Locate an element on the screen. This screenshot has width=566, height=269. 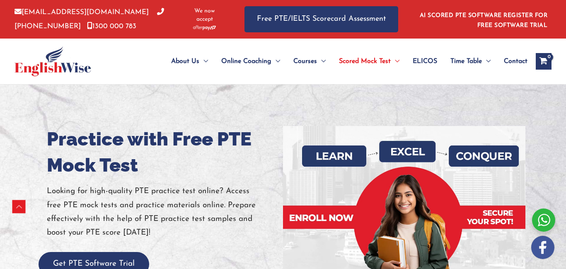
a: 1300 000 783 is located at coordinates (111, 26).